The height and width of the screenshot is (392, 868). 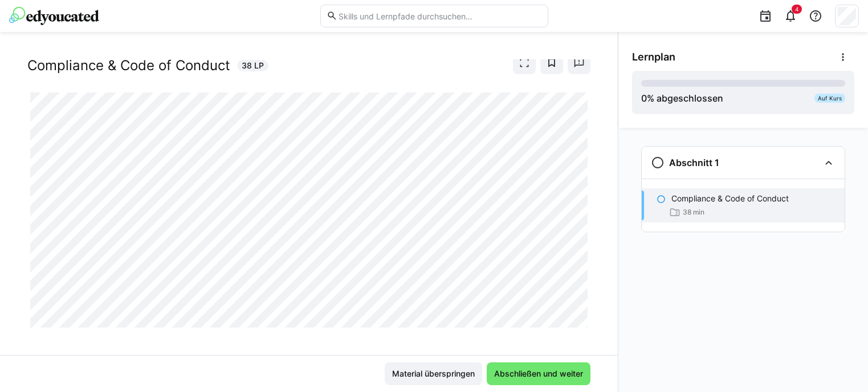 I want to click on div: % abgeschlossen, so click(x=682, y=98).